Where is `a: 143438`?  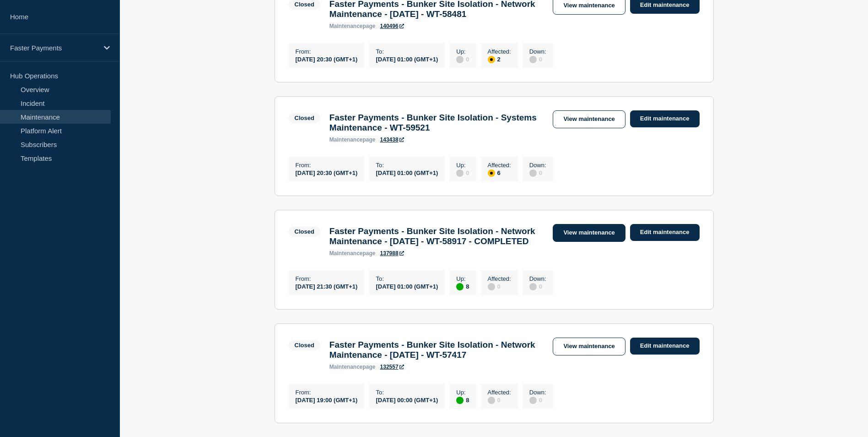 a: 143438 is located at coordinates (392, 139).